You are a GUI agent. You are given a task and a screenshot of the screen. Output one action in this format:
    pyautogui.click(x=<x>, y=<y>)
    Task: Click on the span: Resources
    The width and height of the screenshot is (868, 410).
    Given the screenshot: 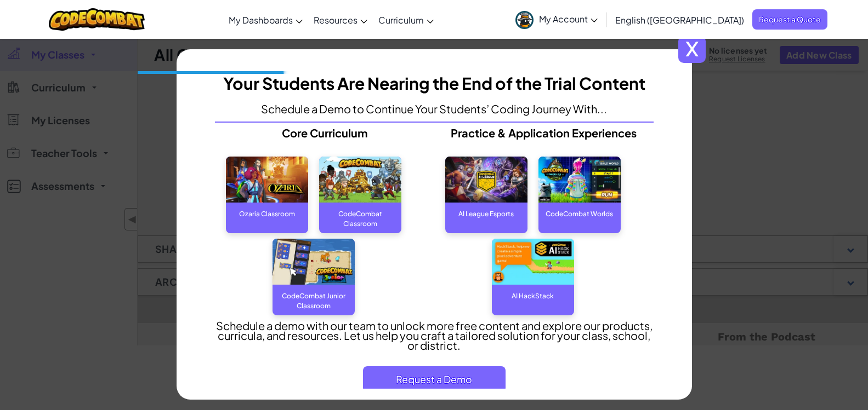 What is the action you would take?
    pyautogui.click(x=336, y=20)
    